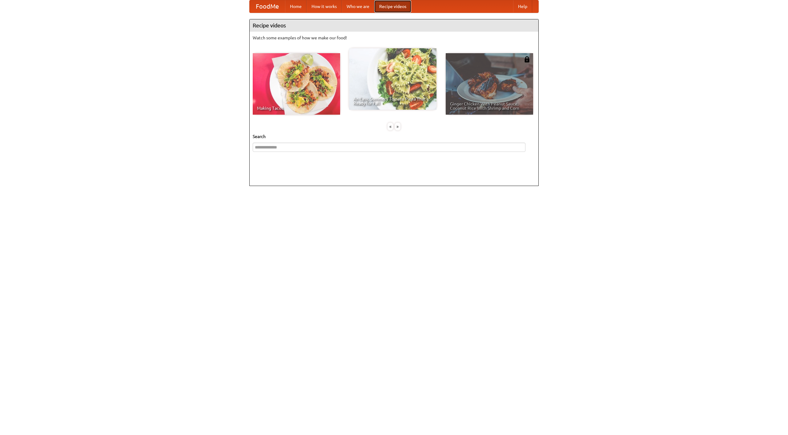 Image resolution: width=788 pixels, height=435 pixels. Describe the element at coordinates (393, 6) in the screenshot. I see `a: Recipe videos` at that location.